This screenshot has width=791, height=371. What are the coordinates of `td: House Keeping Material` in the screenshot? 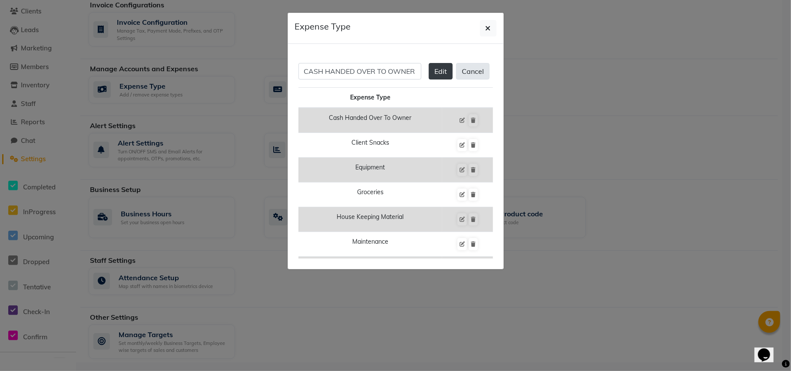 It's located at (370, 219).